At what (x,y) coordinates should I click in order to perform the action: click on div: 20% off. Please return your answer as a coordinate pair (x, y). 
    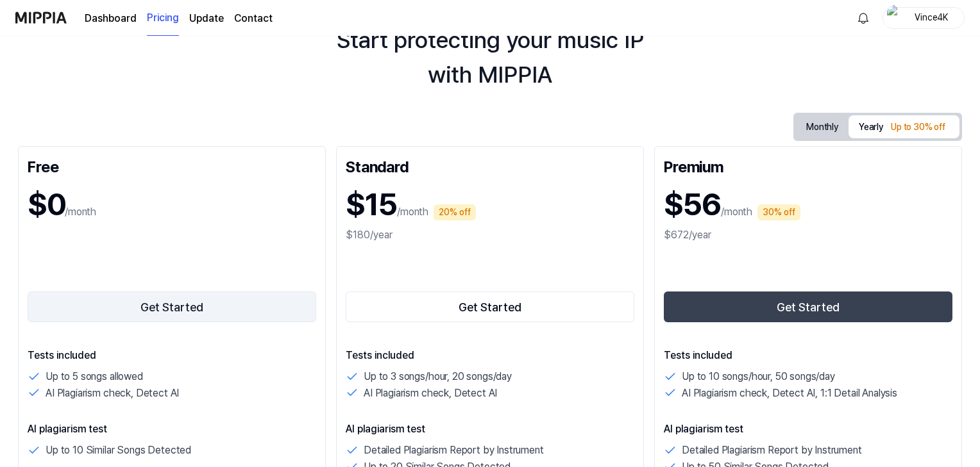
    Looking at the image, I should click on (455, 212).